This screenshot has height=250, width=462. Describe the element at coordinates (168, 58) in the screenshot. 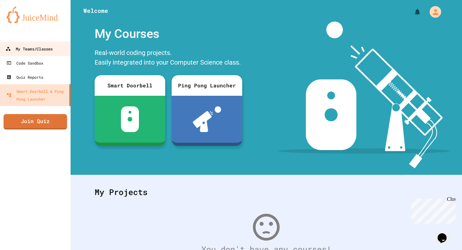

I see `div: Real-world coding projects. Easily integrated into your Computer Science class.` at that location.